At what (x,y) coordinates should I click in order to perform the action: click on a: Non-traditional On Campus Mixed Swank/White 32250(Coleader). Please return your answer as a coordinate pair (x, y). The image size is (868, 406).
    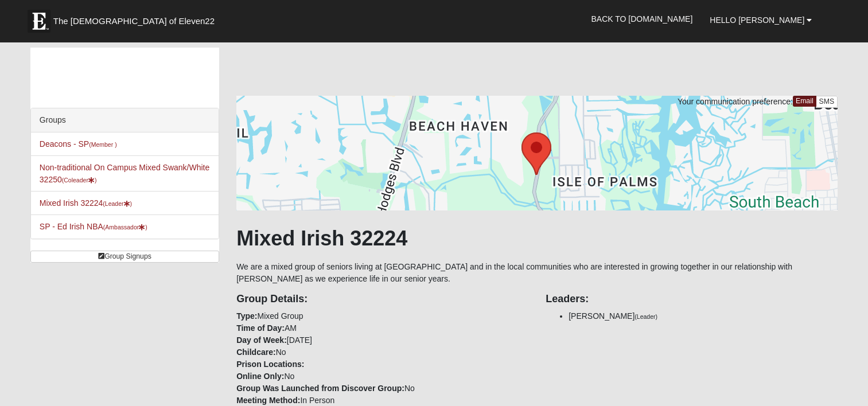
    Looking at the image, I should click on (124, 173).